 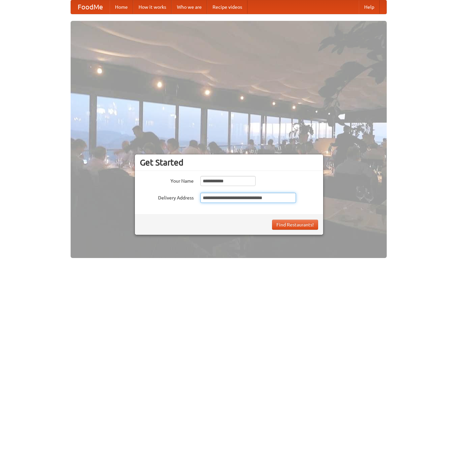 What do you see at coordinates (369, 7) in the screenshot?
I see `a: Help` at bounding box center [369, 7].